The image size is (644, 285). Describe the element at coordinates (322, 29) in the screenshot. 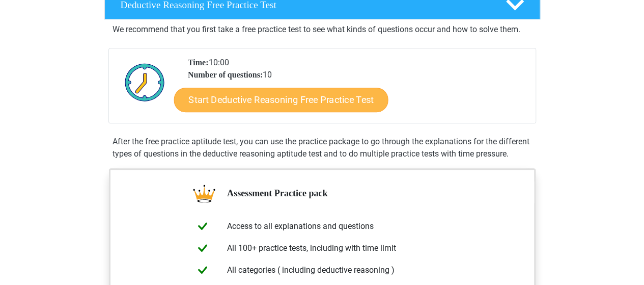

I see `p: We recommend that you first take a free practice test to see what kinds of questions occur and ho...` at that location.